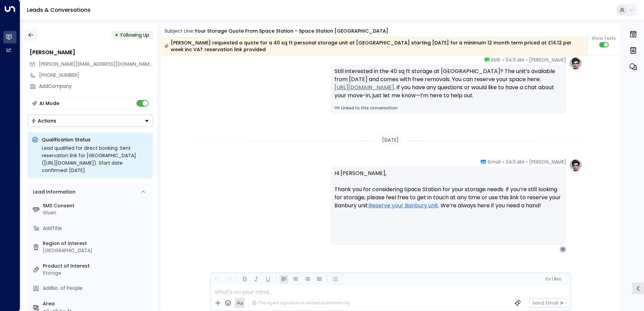 The height and width of the screenshot is (311, 644). What do you see at coordinates (228, 279) in the screenshot?
I see `button: Redo` at bounding box center [228, 279].